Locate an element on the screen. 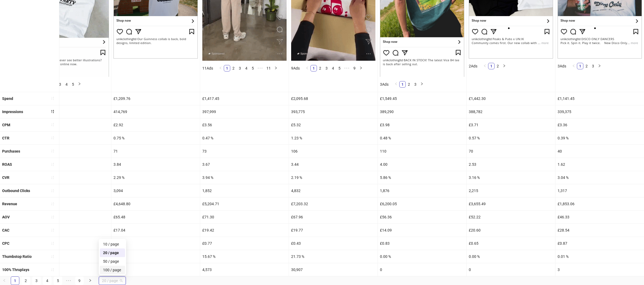 The image size is (644, 285). div: £0.87 is located at coordinates (599, 244).